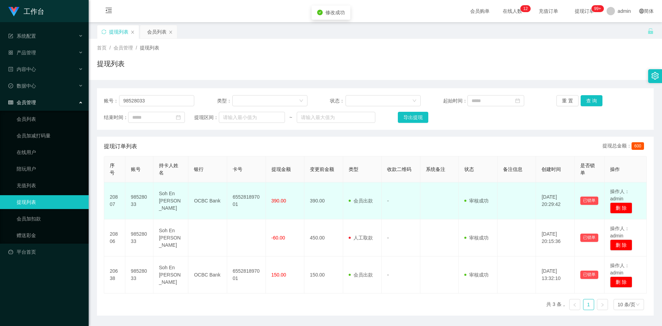 This screenshot has height=326, width=662. I want to click on button: 查 询, so click(592, 101).